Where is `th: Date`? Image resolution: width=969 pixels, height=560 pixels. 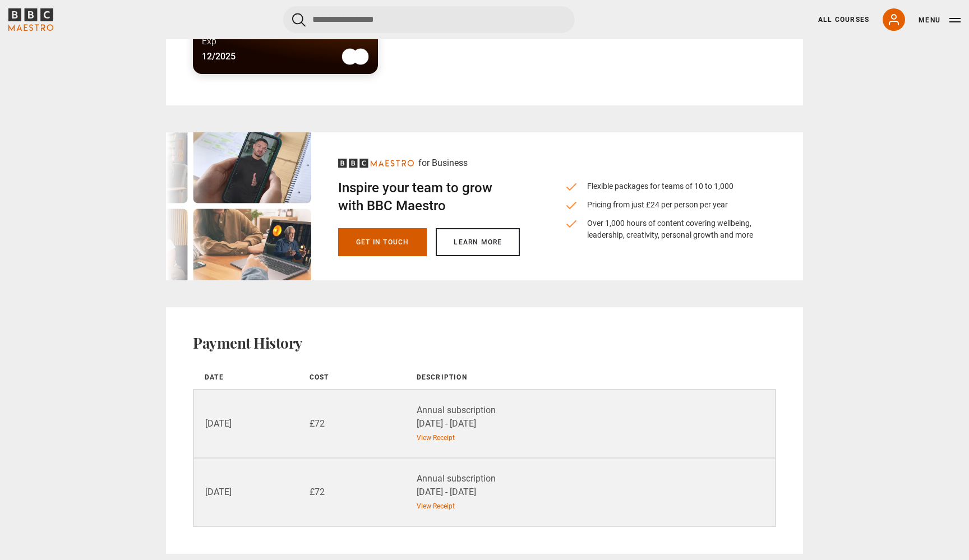
th: Date is located at coordinates (246, 377).